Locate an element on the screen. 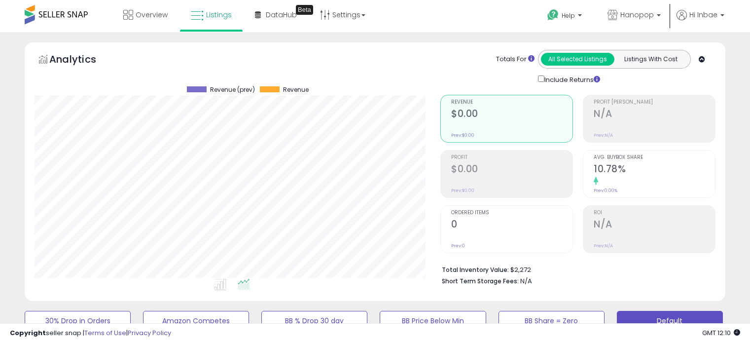 The image size is (750, 343). span: Help is located at coordinates (568, 15).